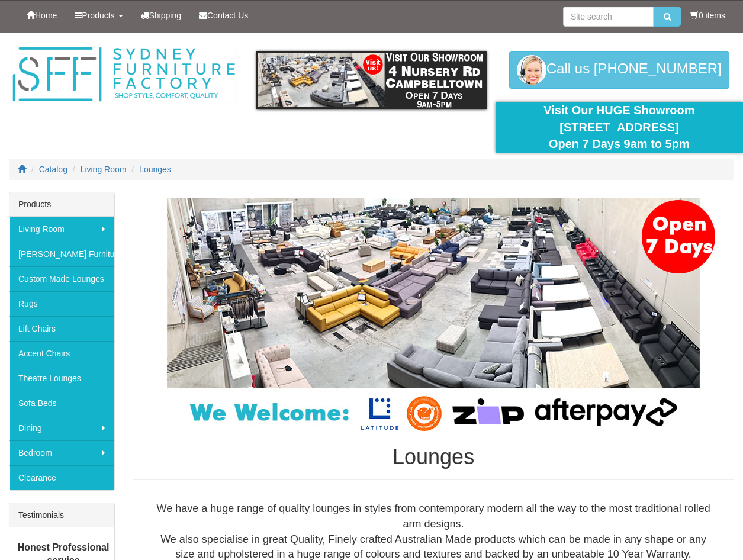  I want to click on img: Lounges, so click(434, 315).